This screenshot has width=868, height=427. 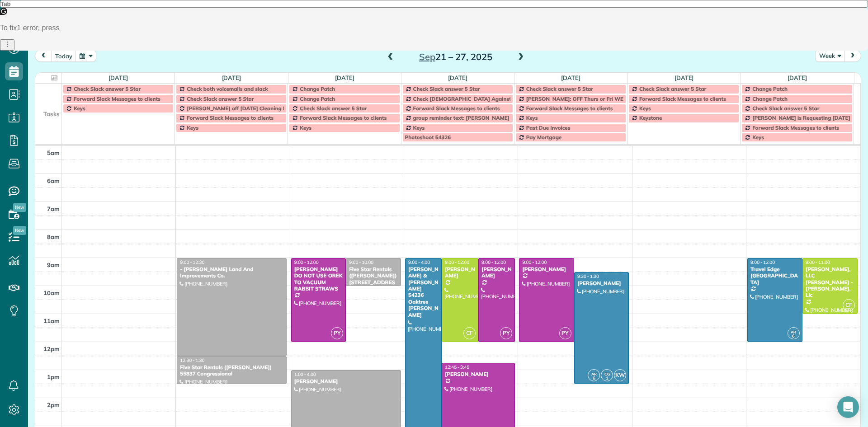 I want to click on span: CG, so click(x=607, y=374).